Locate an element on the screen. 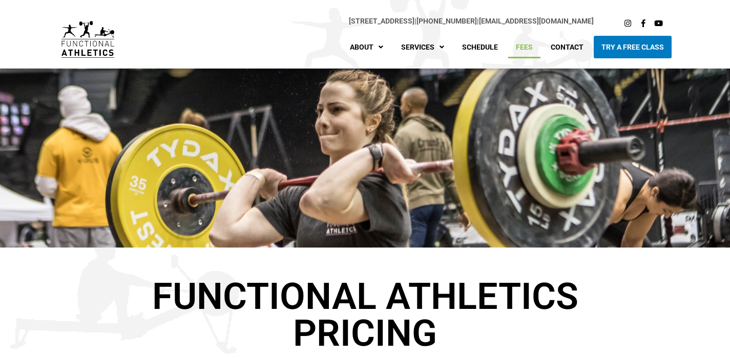 This screenshot has height=358, width=730. a: Services is located at coordinates (422, 47).